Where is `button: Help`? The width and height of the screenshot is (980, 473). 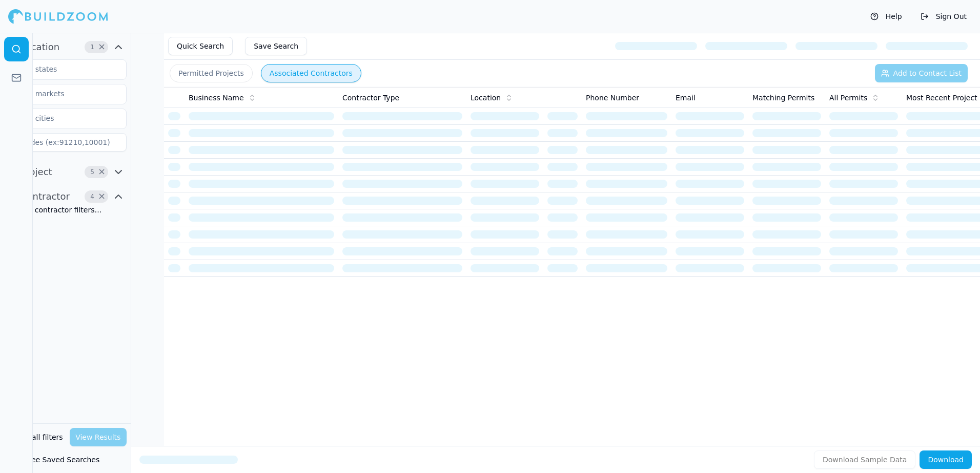 button: Help is located at coordinates (886, 16).